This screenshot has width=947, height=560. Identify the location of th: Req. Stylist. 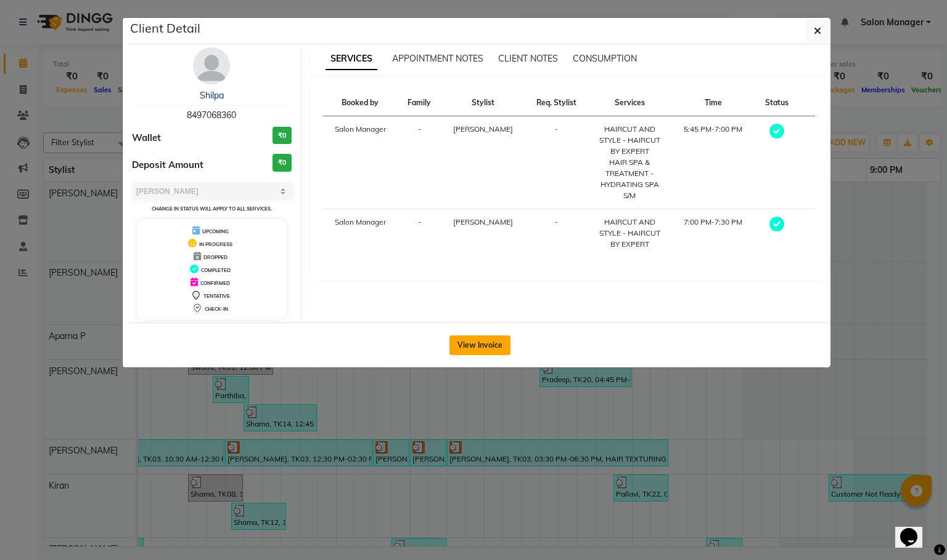
(555, 103).